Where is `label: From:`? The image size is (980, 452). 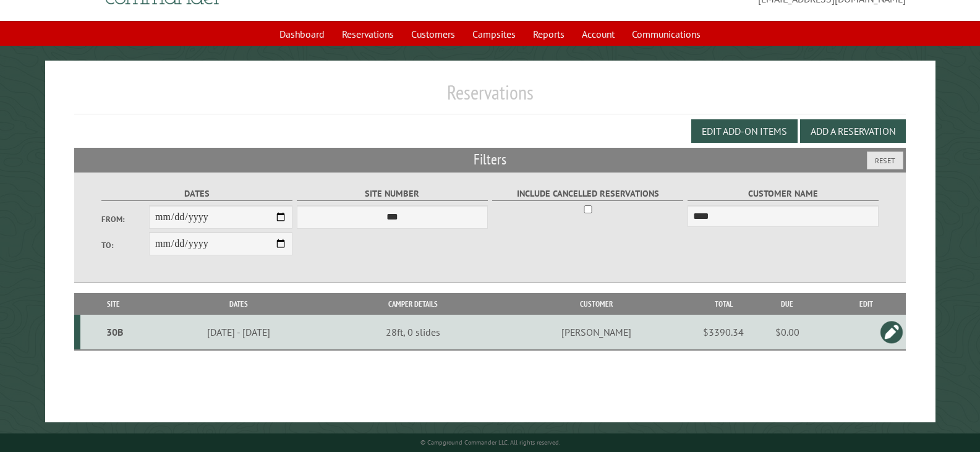
label: From: is located at coordinates (125, 219).